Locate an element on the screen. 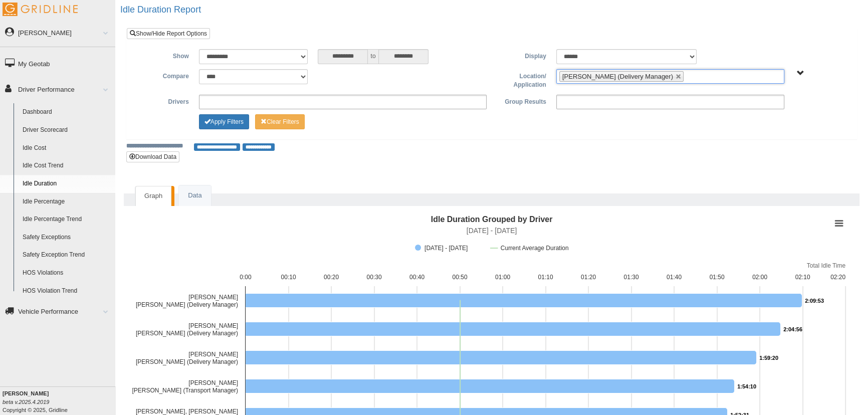 The width and height of the screenshot is (868, 415). a: Idle Duration is located at coordinates (67, 184).